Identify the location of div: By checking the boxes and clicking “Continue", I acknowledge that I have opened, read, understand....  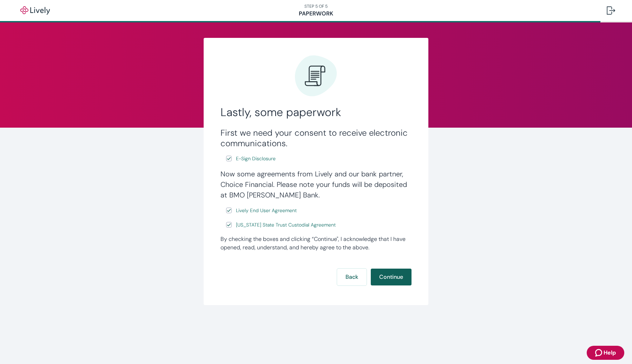
(316, 243).